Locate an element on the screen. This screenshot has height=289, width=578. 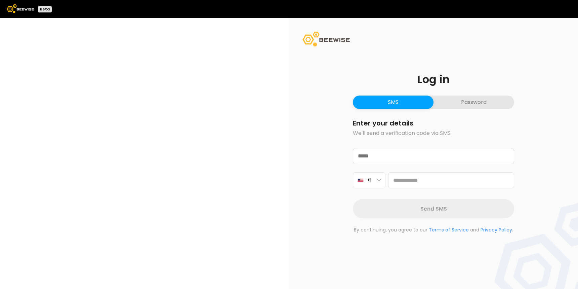
button: Password is located at coordinates (474, 102).